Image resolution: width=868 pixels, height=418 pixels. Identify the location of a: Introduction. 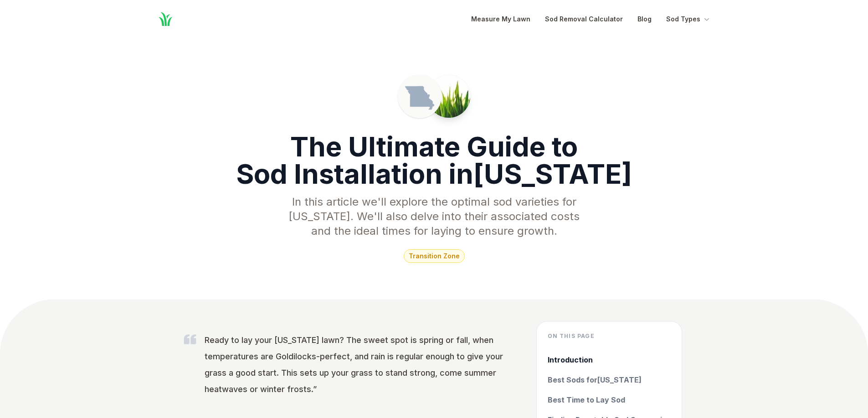
(609, 360).